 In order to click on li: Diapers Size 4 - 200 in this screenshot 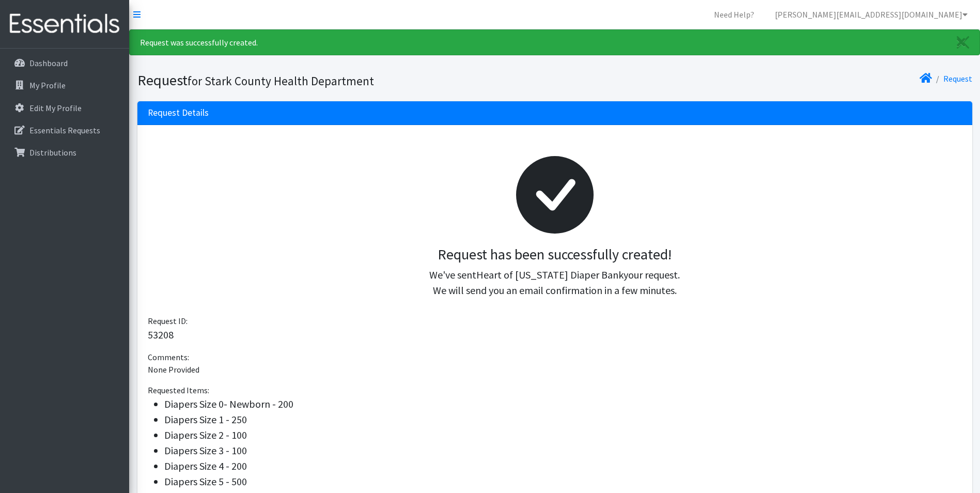, I will do `click(563, 466)`.